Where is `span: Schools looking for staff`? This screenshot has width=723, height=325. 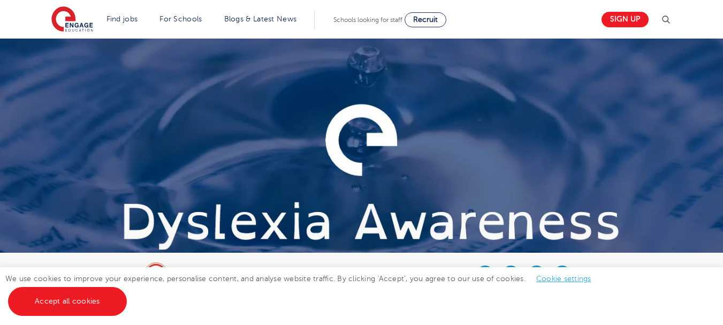 span: Schools looking for staff is located at coordinates (368, 20).